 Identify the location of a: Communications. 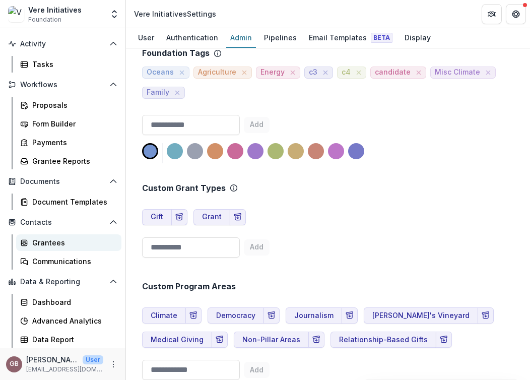
(69, 261).